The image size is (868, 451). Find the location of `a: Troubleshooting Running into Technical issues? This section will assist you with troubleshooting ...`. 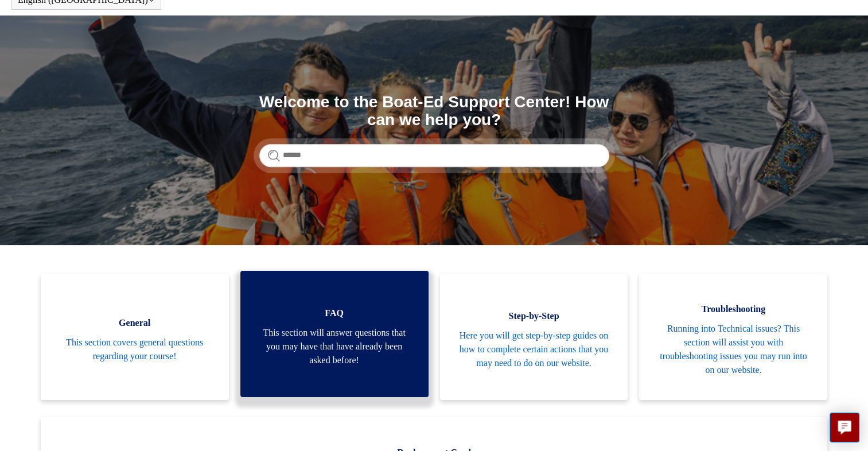

a: Troubleshooting Running into Technical issues? This section will assist you with troubleshooting ... is located at coordinates (733, 337).